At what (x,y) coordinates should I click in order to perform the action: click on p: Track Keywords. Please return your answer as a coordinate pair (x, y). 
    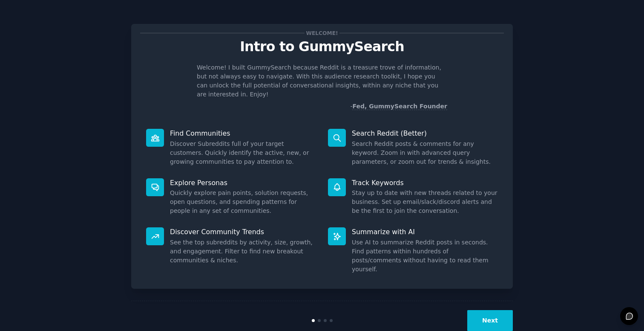
    Looking at the image, I should click on (424, 183).